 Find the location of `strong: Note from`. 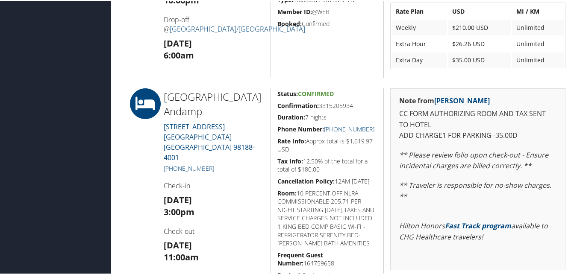

strong: Note from is located at coordinates (445, 100).